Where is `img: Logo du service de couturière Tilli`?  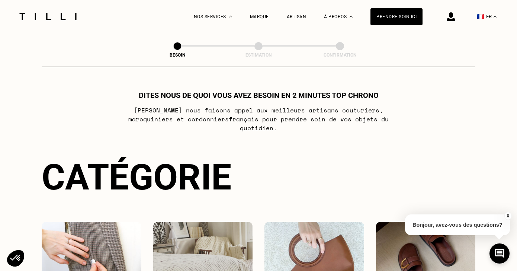
img: Logo du service de couturière Tilli is located at coordinates (48, 16).